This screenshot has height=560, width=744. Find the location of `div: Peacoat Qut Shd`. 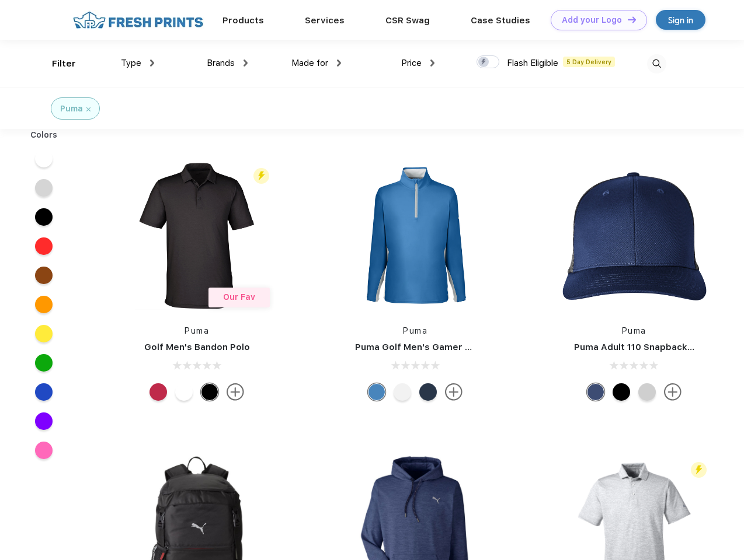

div: Peacoat Qut Shd is located at coordinates (595, 393).